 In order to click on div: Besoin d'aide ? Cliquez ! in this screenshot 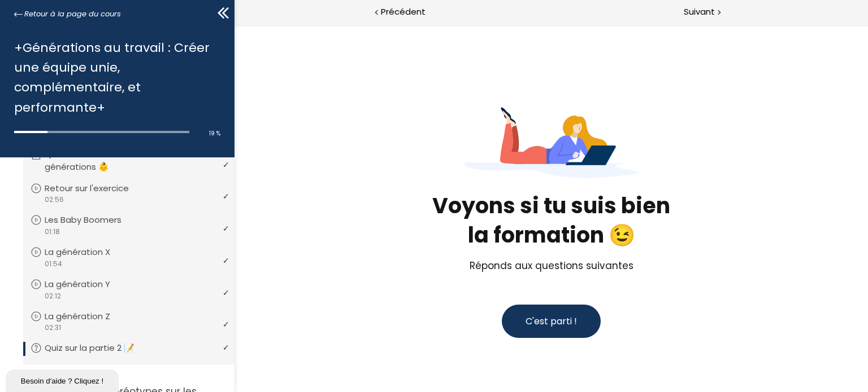, I will do `click(57, 14)`.